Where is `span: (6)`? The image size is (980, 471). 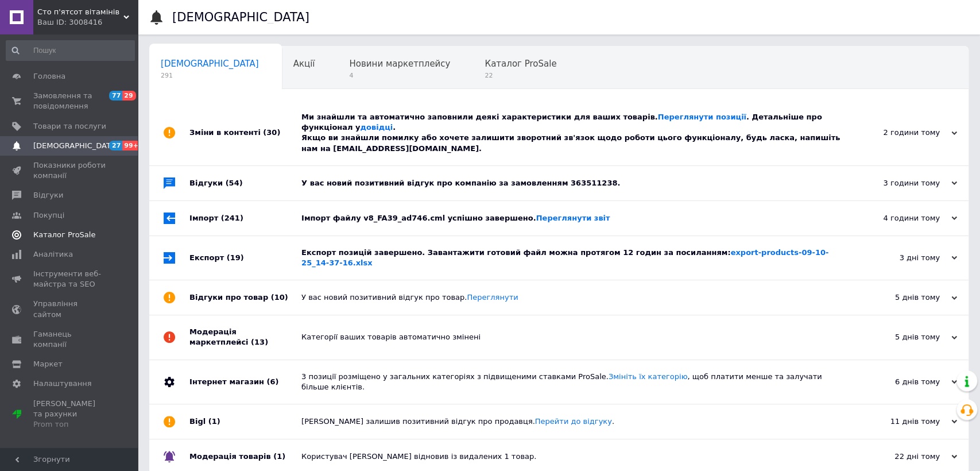 span: (6) is located at coordinates (272, 381).